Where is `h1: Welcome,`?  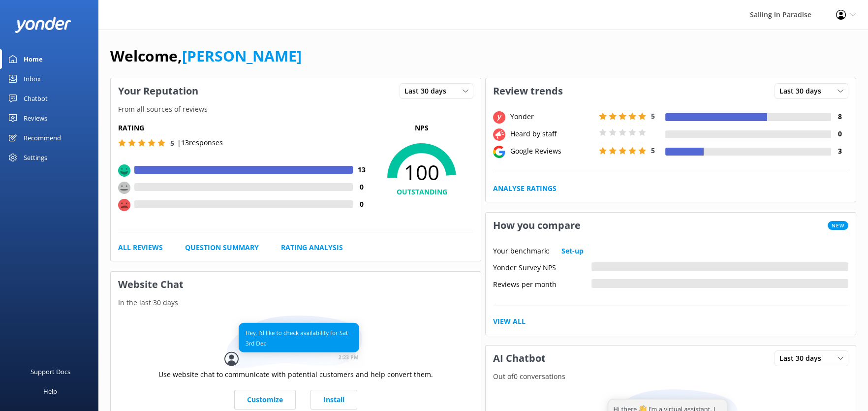
h1: Welcome, is located at coordinates (206, 56).